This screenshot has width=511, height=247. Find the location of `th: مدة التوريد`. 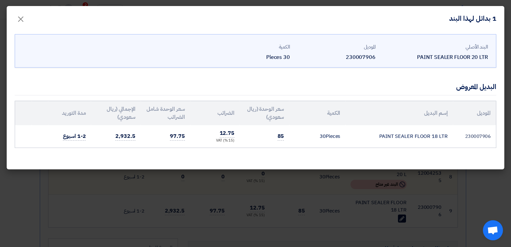

th: مدة التوريد is located at coordinates (70, 113).